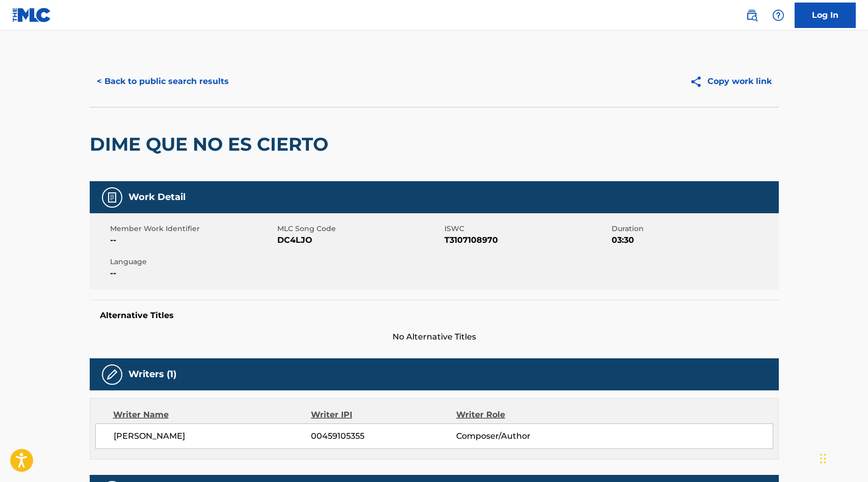  Describe the element at coordinates (693, 229) in the screenshot. I see `span: Duration` at that location.